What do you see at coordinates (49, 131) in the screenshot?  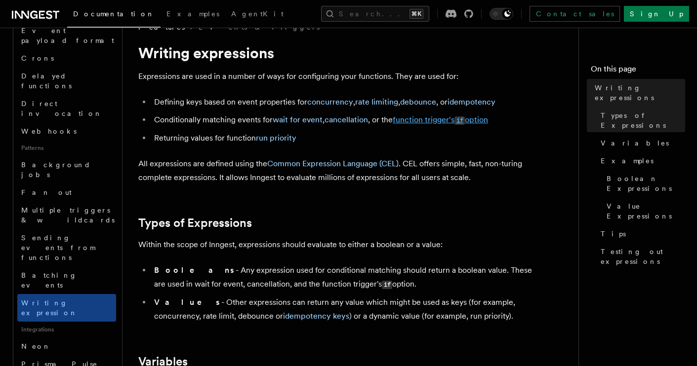 I see `span: Webhooks` at bounding box center [49, 131].